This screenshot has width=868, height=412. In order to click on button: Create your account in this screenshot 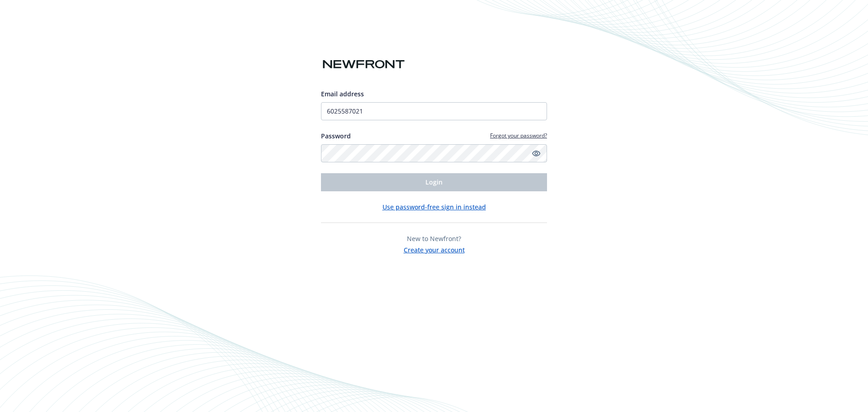, I will do `click(434, 248)`.